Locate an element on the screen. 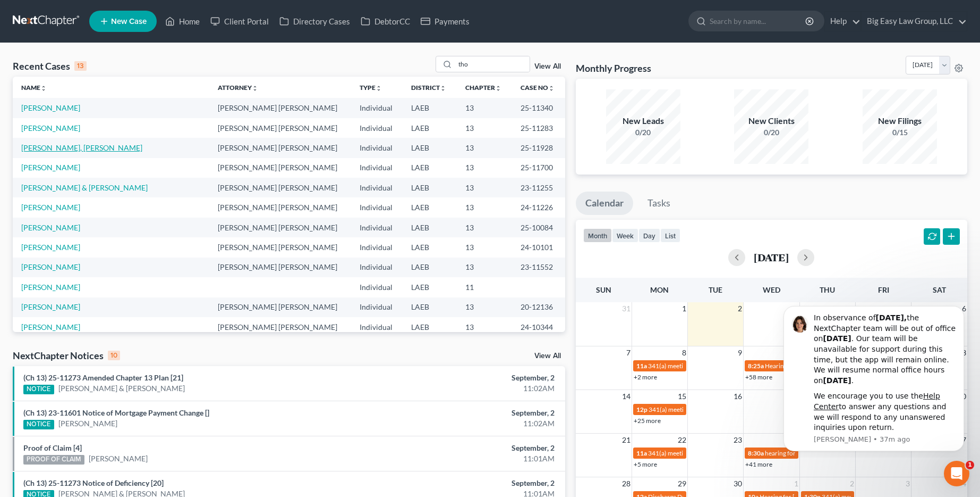  a: (Ch 13) 25-11273 Notice of Deficiency [20] is located at coordinates (94, 482).